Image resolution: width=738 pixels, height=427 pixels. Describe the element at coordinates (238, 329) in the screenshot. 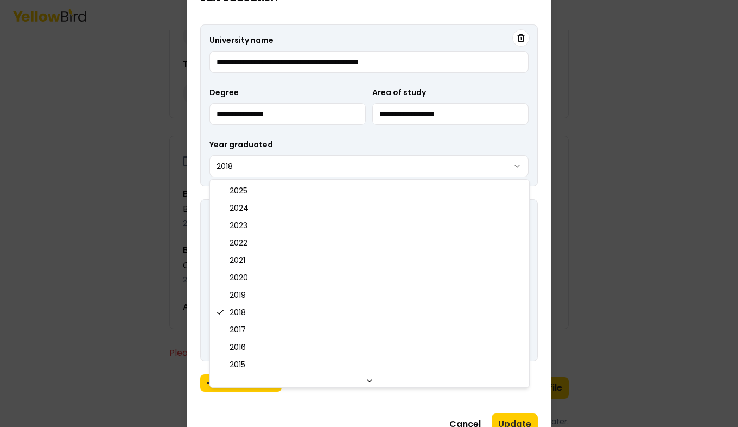

I see `span: 2017` at that location.